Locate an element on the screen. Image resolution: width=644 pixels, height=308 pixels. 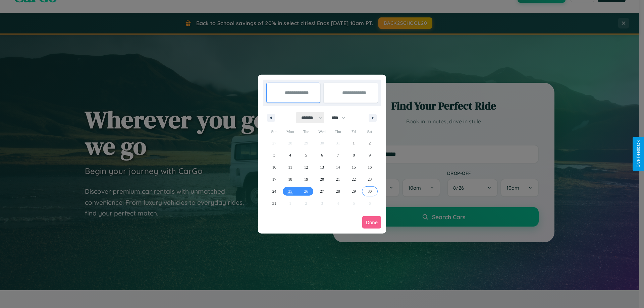
button: 5 is located at coordinates (306, 155).